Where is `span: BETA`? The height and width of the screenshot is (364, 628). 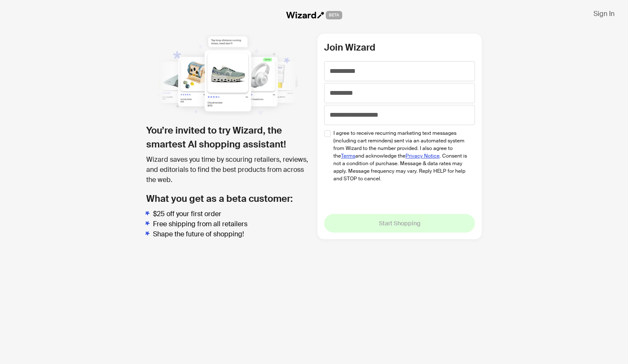 span: BETA is located at coordinates (334, 16).